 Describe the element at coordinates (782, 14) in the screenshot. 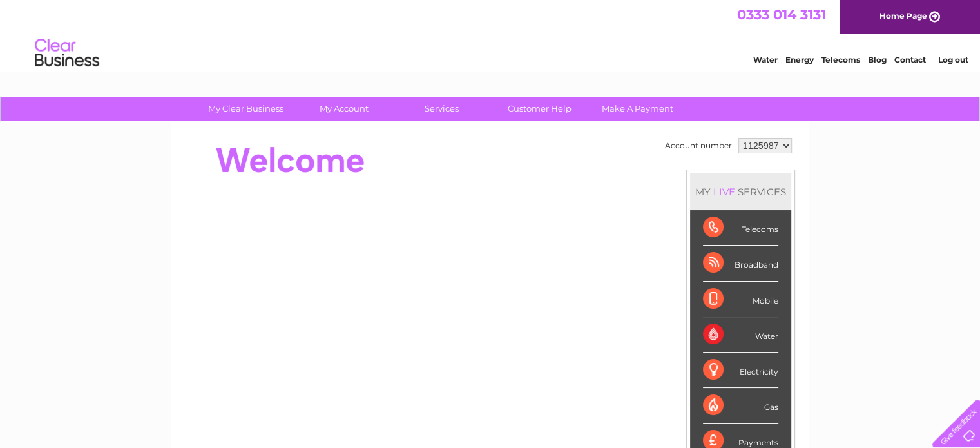

I see `span: 0333 014 3131` at that location.